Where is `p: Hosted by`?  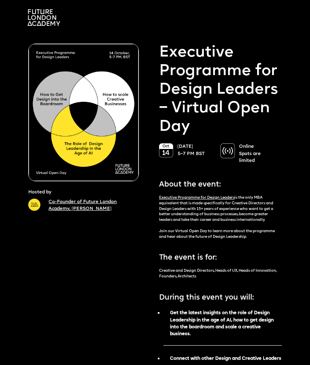 p: Hosted by is located at coordinates (40, 192).